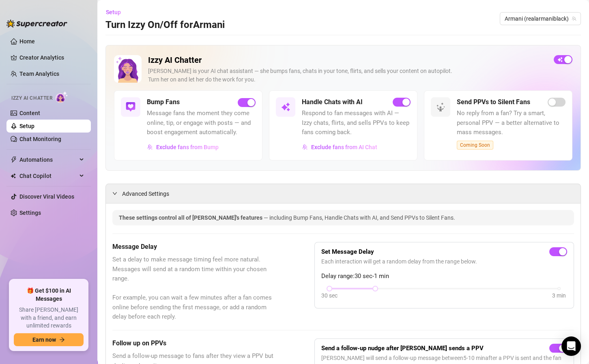  What do you see at coordinates (444, 261) in the screenshot?
I see `span: Each interaction will get a random delay from the range below.` at bounding box center [444, 261].